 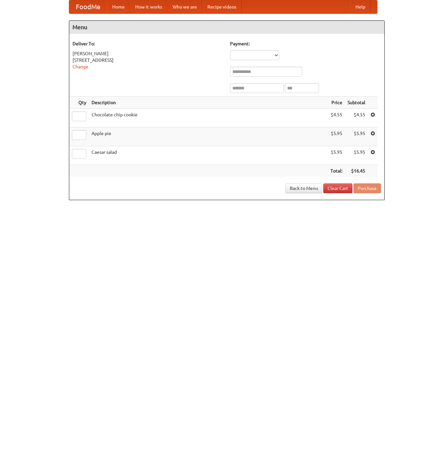 I want to click on h4: Menu, so click(x=227, y=27).